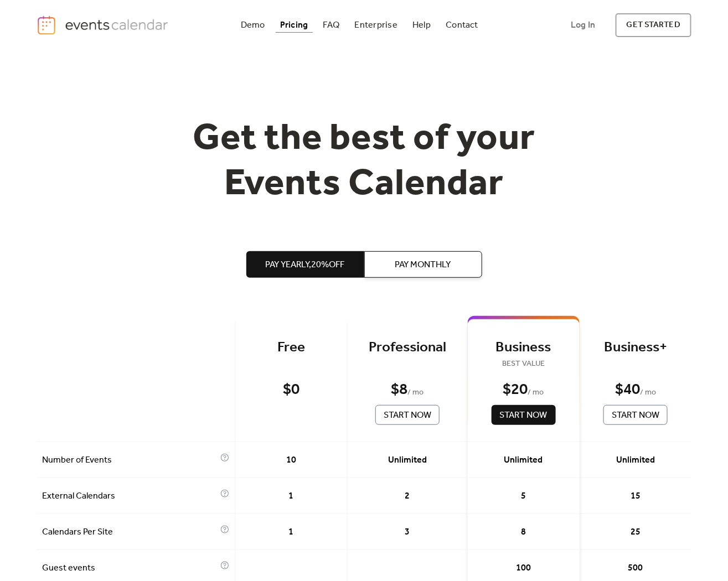 This screenshot has height=581, width=728. Describe the element at coordinates (635, 533) in the screenshot. I see `span: 25` at that location.